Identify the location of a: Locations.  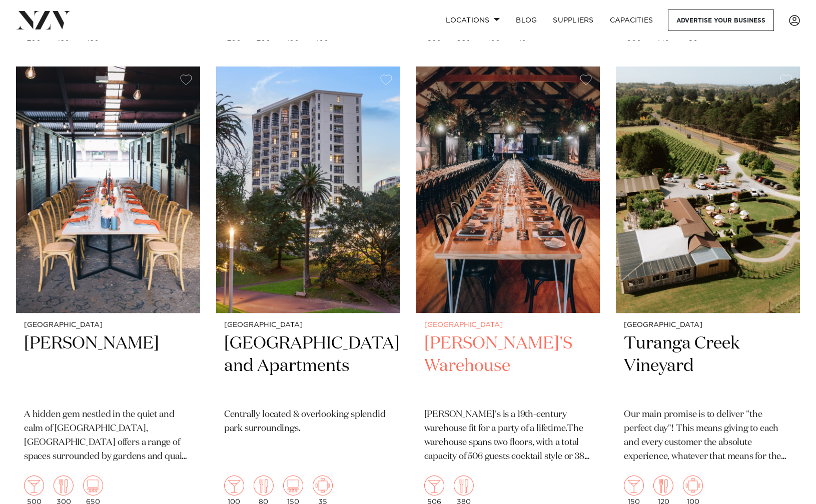
(473, 20).